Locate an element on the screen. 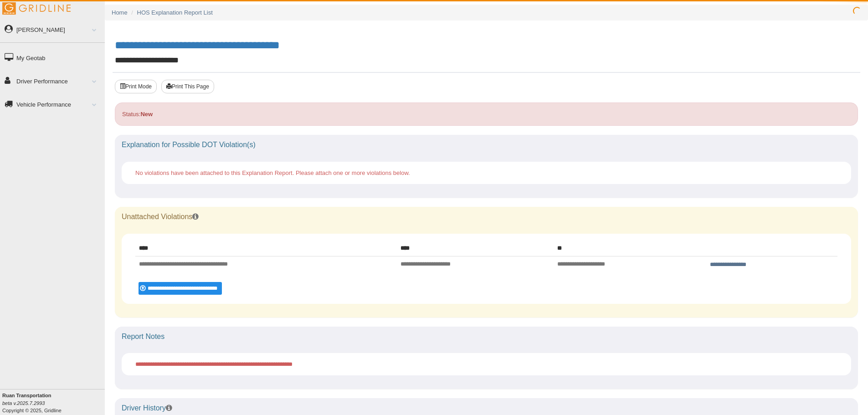  div: Unattached Violations is located at coordinates (486, 217).